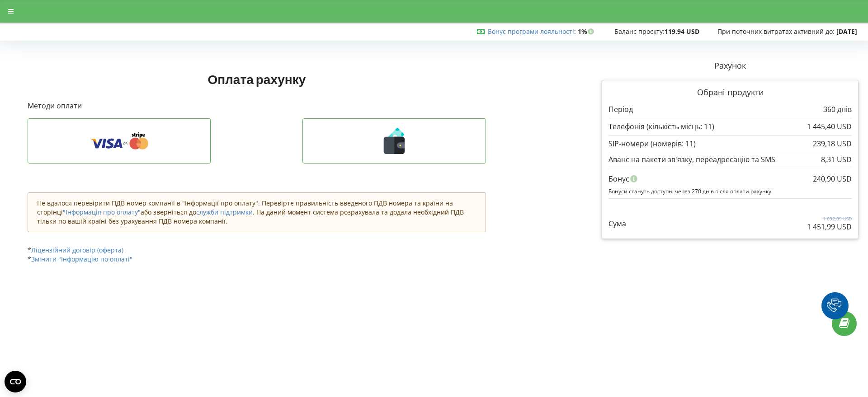 Image resolution: width=868 pixels, height=397 pixels. Describe the element at coordinates (256, 79) in the screenshot. I see `h1: Оплата рахунку` at that location.